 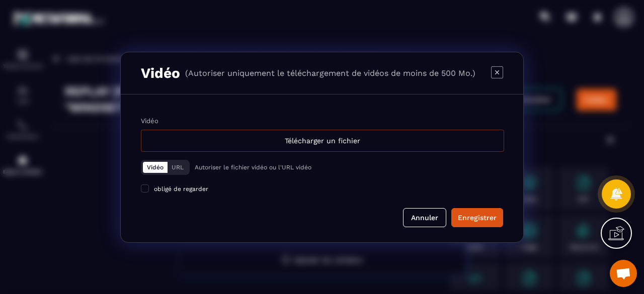 What do you see at coordinates (330, 73) in the screenshot?
I see `p: (Autoriser uniquement le téléchargement de vidéos de moins de 500 Mo.)` at bounding box center [330, 73].